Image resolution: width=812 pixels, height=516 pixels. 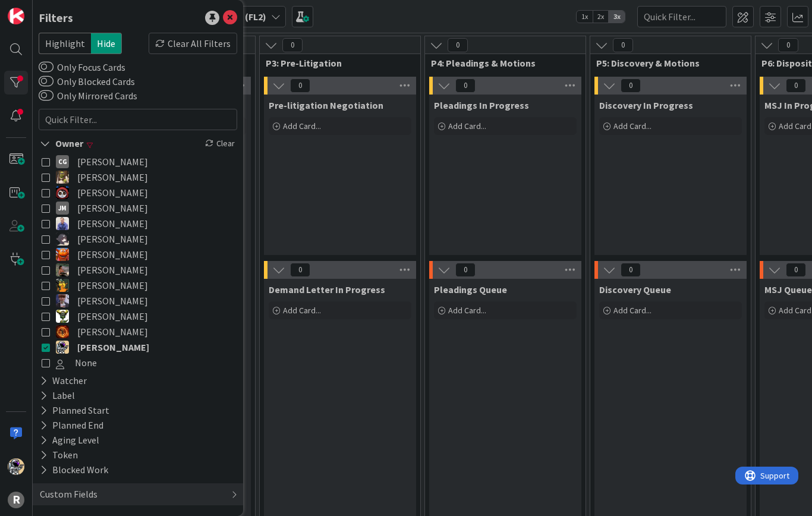 What do you see at coordinates (63, 208) in the screenshot?
I see `div: JM` at bounding box center [63, 208].